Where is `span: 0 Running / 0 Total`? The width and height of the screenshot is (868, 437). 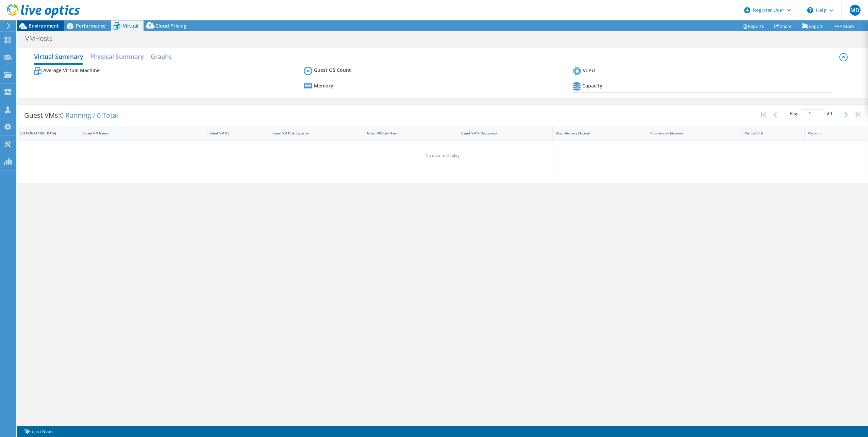
span: 0 Running / 0 Total is located at coordinates (89, 115).